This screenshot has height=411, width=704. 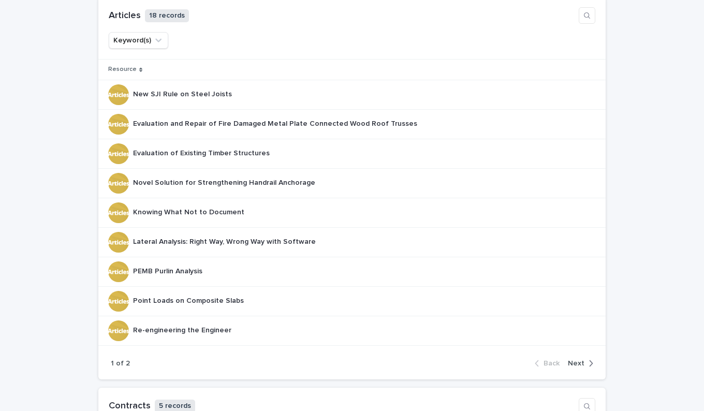 What do you see at coordinates (576, 363) in the screenshot?
I see `span: Next` at bounding box center [576, 363].